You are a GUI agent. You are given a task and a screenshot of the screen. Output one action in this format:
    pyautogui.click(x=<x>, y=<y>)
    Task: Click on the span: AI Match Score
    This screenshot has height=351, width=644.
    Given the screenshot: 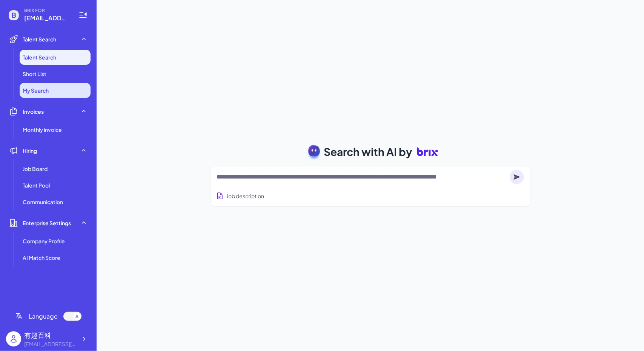 What is the action you would take?
    pyautogui.click(x=41, y=258)
    